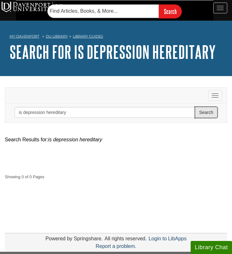 This screenshot has height=254, width=232. Describe the element at coordinates (116, 37) in the screenshot. I see `nav: breadcrumb` at that location.